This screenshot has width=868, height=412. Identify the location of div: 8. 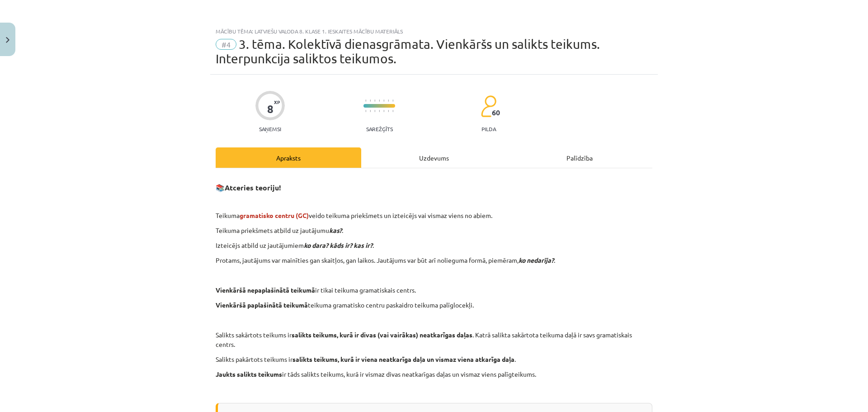
(270, 109).